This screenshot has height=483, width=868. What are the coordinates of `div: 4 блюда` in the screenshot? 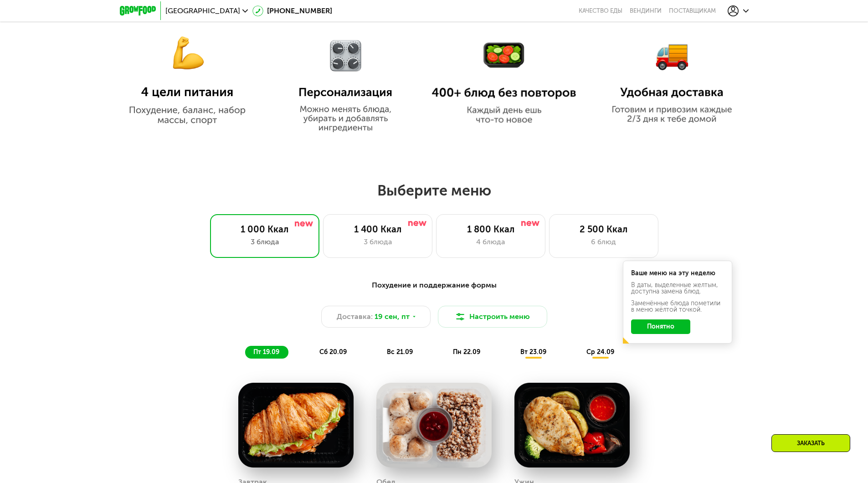 It's located at (491, 242).